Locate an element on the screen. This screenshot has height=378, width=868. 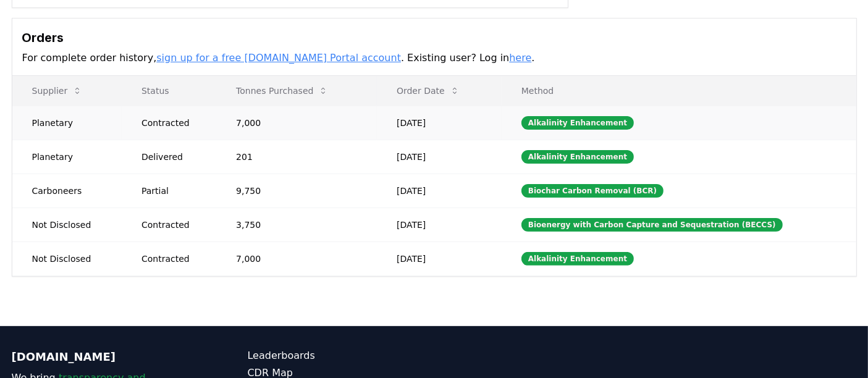
div: Delivered is located at coordinates (173, 157).